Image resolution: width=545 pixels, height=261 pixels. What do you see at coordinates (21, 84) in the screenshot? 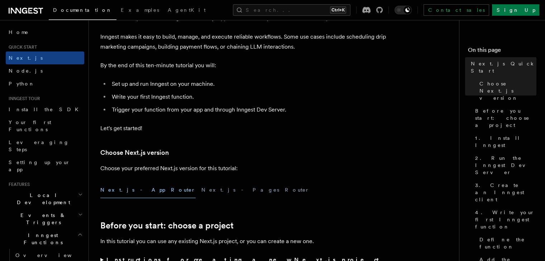
I see `span: Python` at bounding box center [21, 84].